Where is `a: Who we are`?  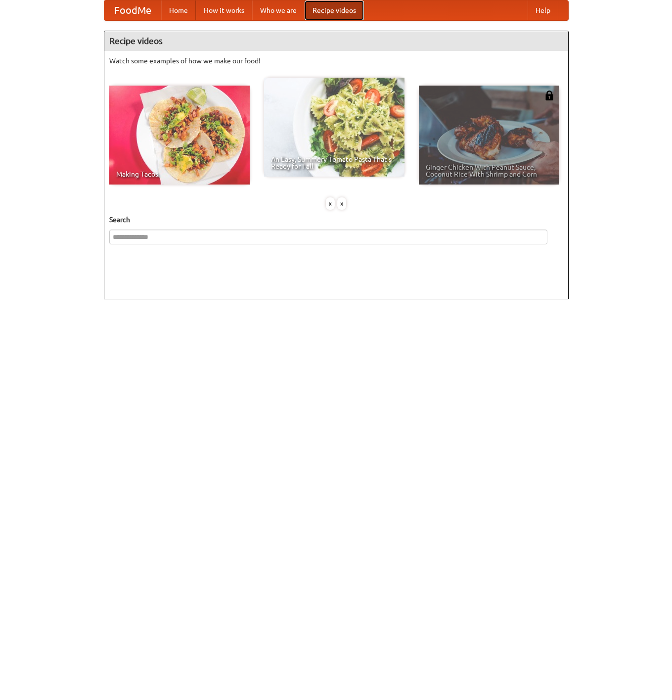 a: Who we are is located at coordinates (278, 10).